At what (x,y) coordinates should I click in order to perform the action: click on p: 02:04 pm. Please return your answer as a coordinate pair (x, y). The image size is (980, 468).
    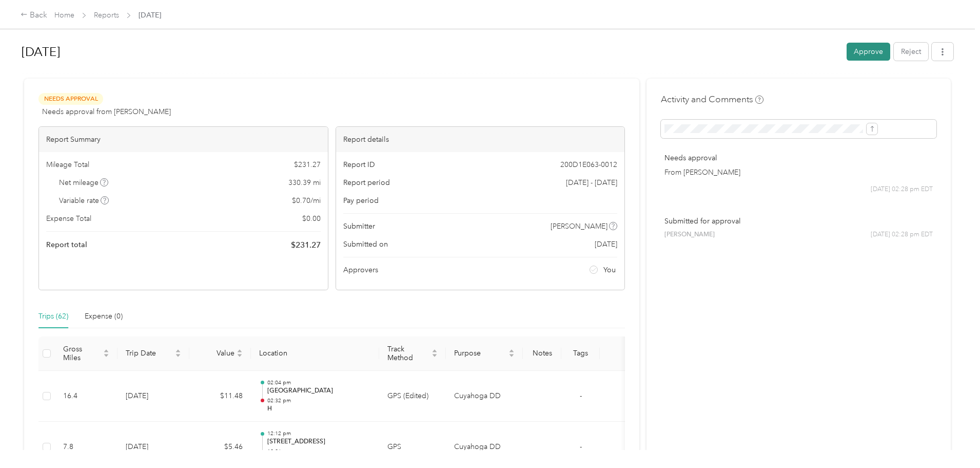
    Looking at the image, I should click on (319, 382).